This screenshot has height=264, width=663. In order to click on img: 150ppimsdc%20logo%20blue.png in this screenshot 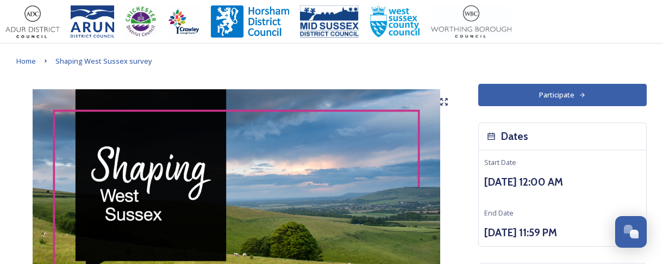, I will do `click(330, 22)`.